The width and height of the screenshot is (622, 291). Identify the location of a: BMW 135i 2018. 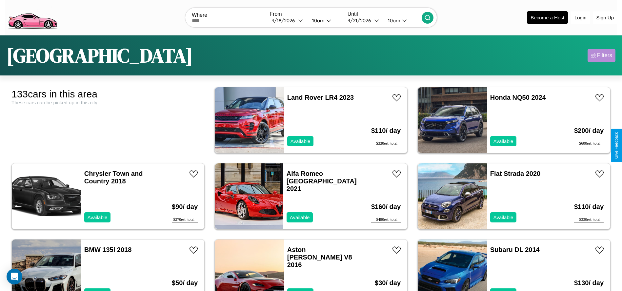
(108, 250).